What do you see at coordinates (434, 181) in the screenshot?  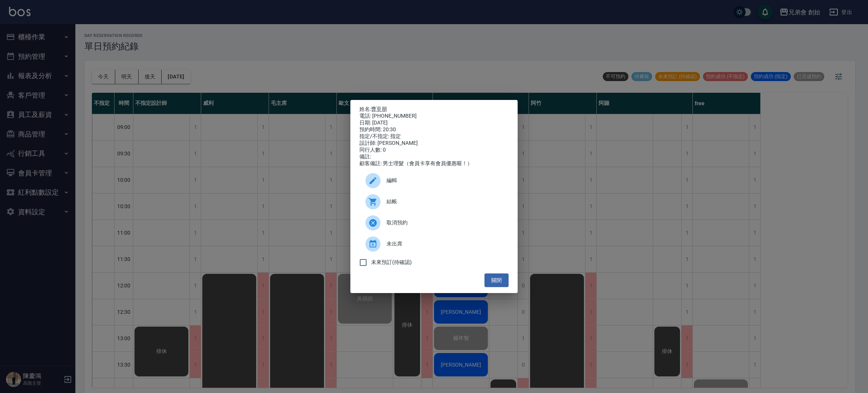 I see `div: 編輯` at bounding box center [434, 181].